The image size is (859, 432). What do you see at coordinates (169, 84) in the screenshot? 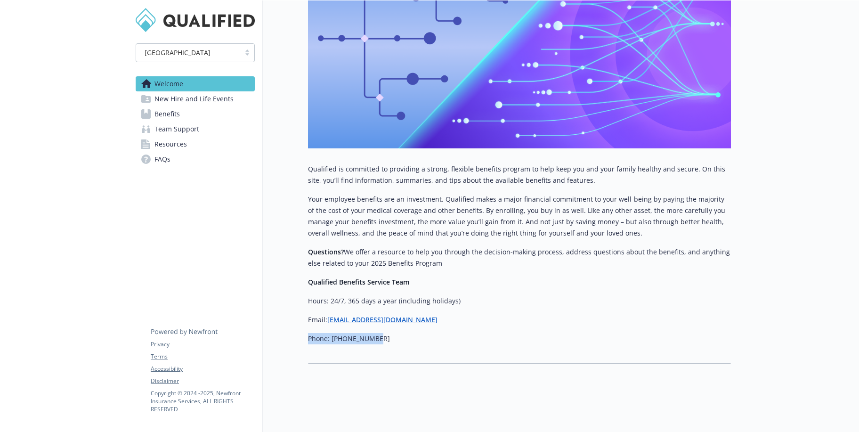
I see `span: Welcome` at bounding box center [169, 84].